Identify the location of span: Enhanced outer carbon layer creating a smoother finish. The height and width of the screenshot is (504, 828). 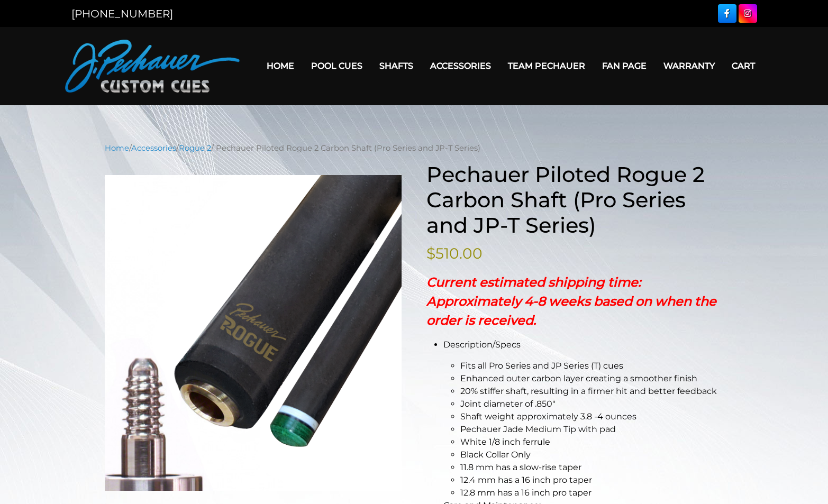
(579, 378).